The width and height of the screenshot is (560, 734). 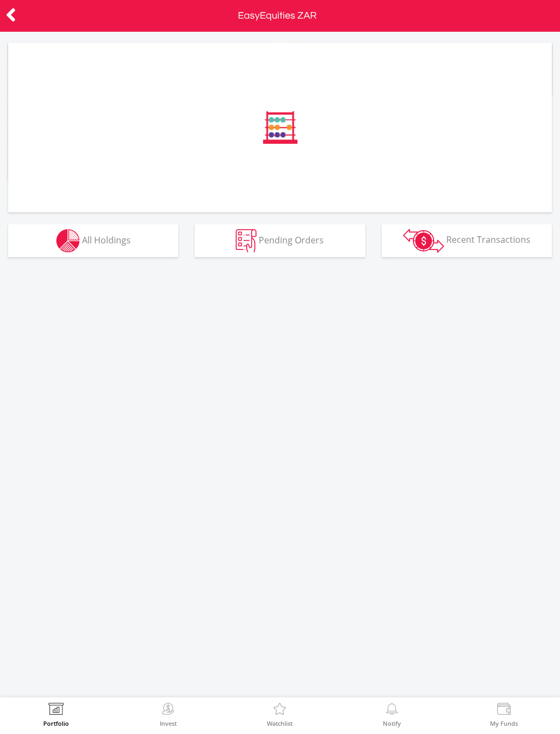 I want to click on a: Portfolio, so click(x=56, y=714).